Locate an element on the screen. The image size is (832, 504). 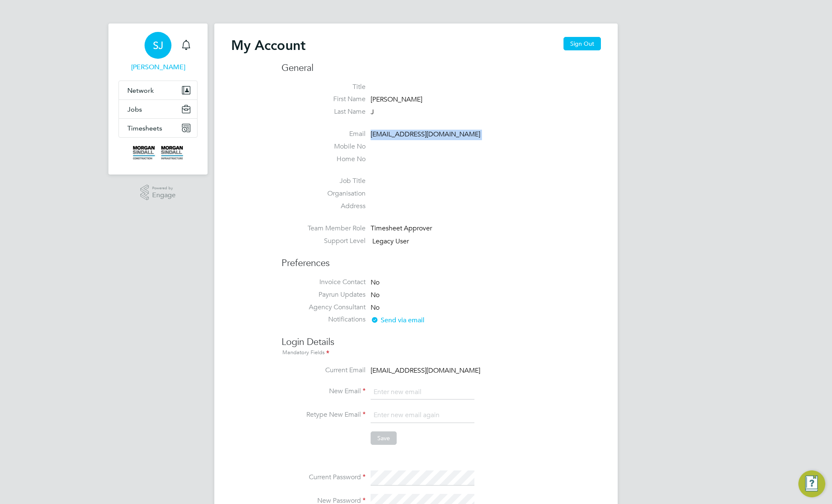
label: Support Level is located at coordinates (323, 241).